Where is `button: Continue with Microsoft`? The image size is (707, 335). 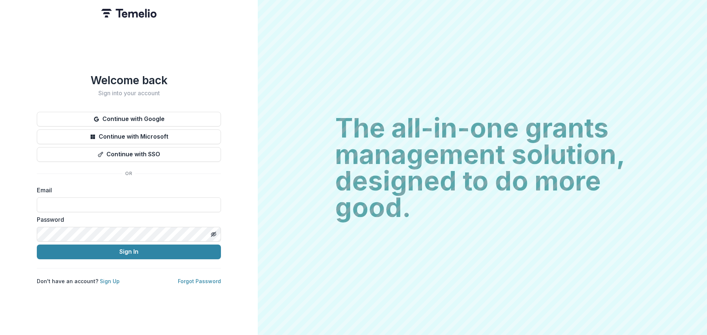
button: Continue with Microsoft is located at coordinates (129, 137).